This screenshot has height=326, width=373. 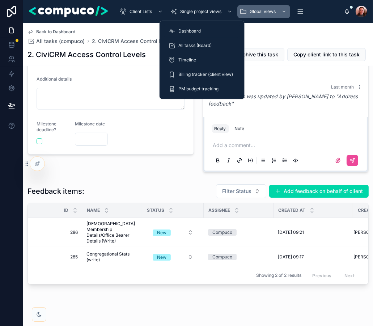 I want to click on span: Additional details, so click(x=54, y=79).